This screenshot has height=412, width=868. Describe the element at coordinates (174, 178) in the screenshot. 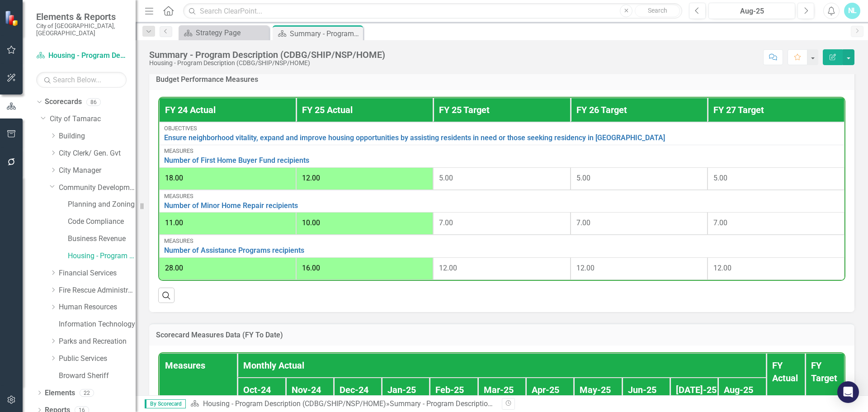

I see `span: 18.00` at that location.